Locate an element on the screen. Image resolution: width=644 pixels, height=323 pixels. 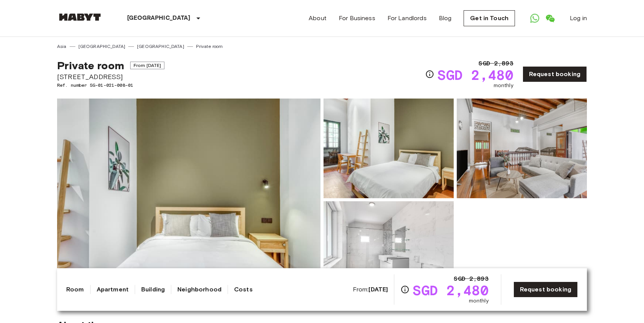
a: Open WeChat is located at coordinates (549, 18).